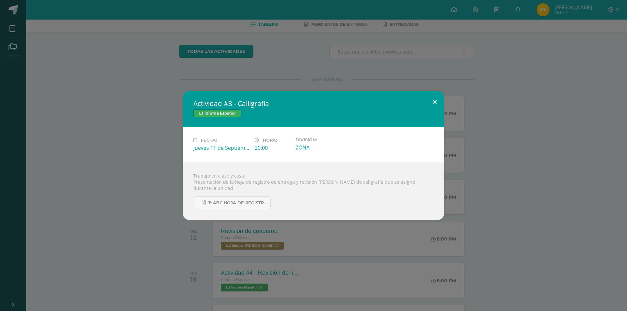 The height and width of the screenshot is (311, 627). I want to click on div: ZONA, so click(324, 148).